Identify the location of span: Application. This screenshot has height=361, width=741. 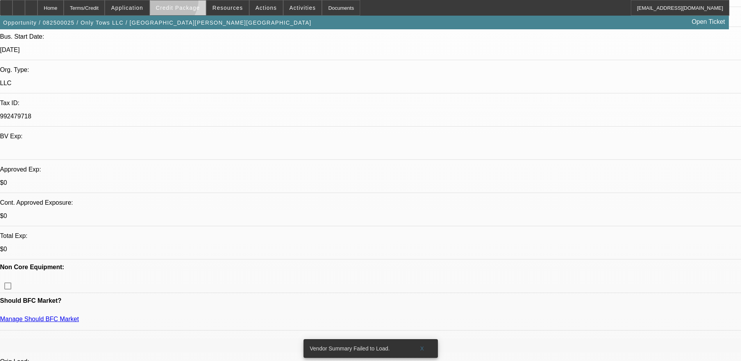
(127, 8).